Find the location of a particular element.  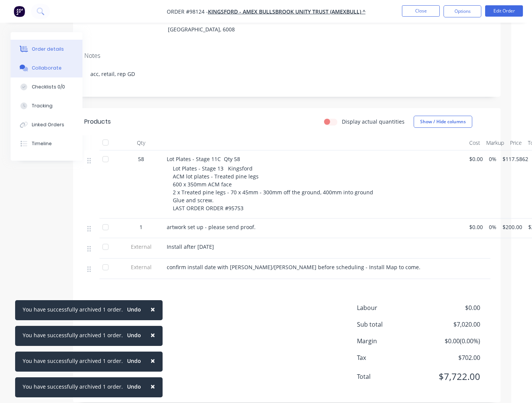

span: $7,020.00 is located at coordinates (452, 325).